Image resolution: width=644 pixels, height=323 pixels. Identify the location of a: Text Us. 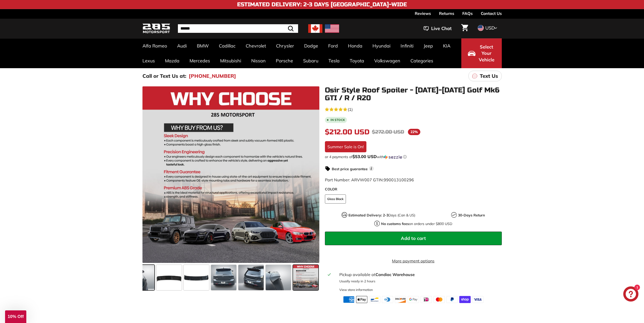
(485, 76).